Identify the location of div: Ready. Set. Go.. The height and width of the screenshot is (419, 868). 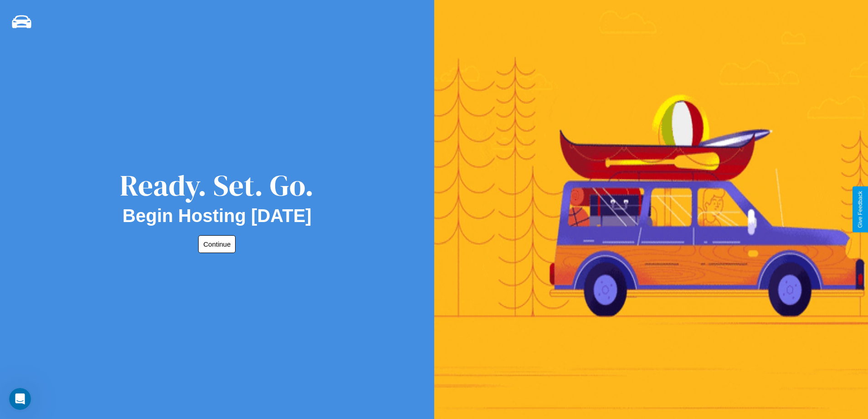
(217, 185).